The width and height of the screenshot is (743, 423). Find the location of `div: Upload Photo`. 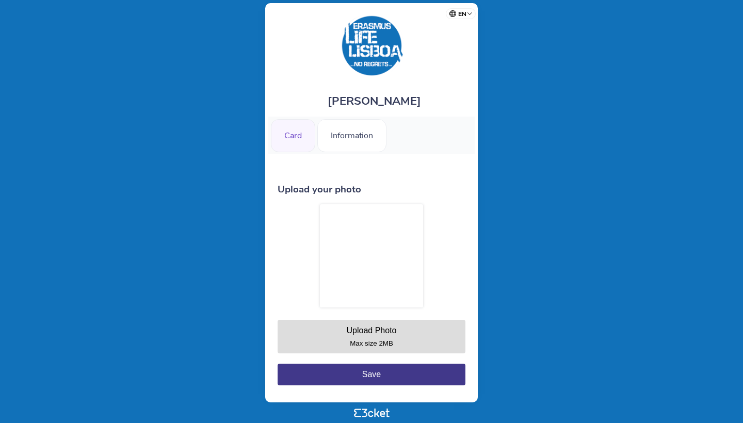

div: Upload Photo is located at coordinates (372, 330).